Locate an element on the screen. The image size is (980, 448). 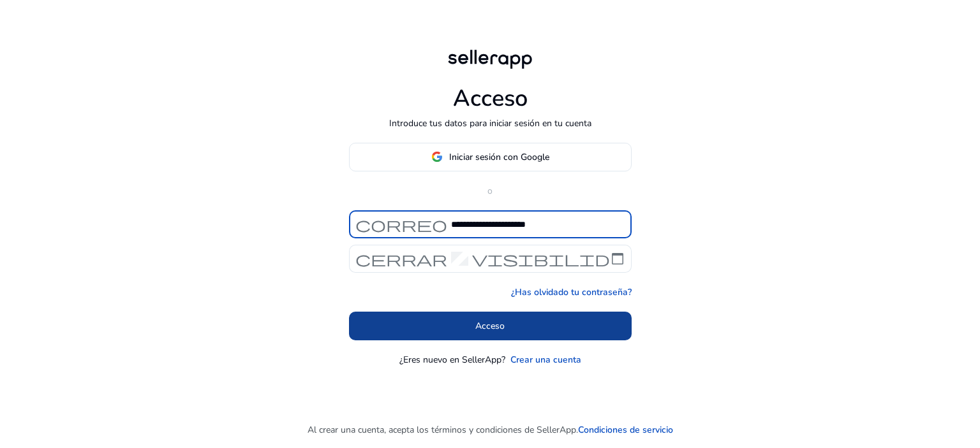
font: ¿Has olvidado tu contraseña? is located at coordinates (571, 292).